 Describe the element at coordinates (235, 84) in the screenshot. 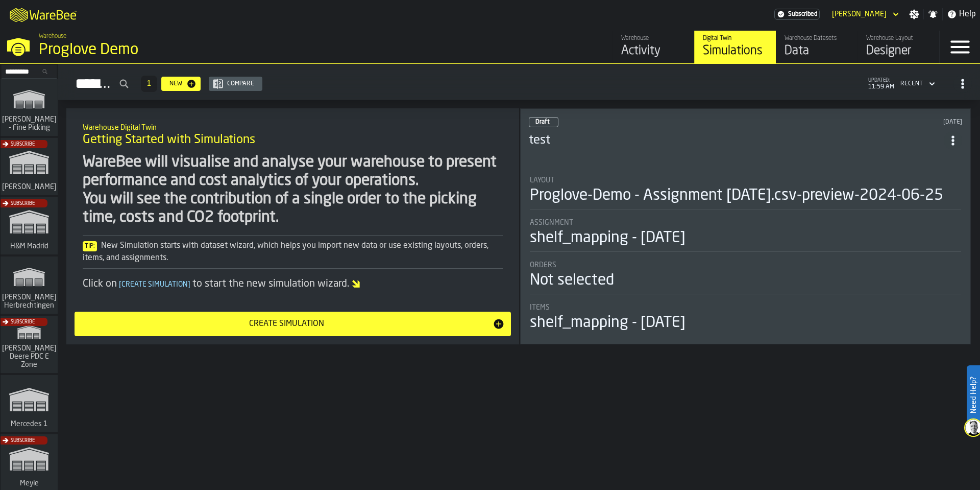

I see `button: button-Compare` at that location.